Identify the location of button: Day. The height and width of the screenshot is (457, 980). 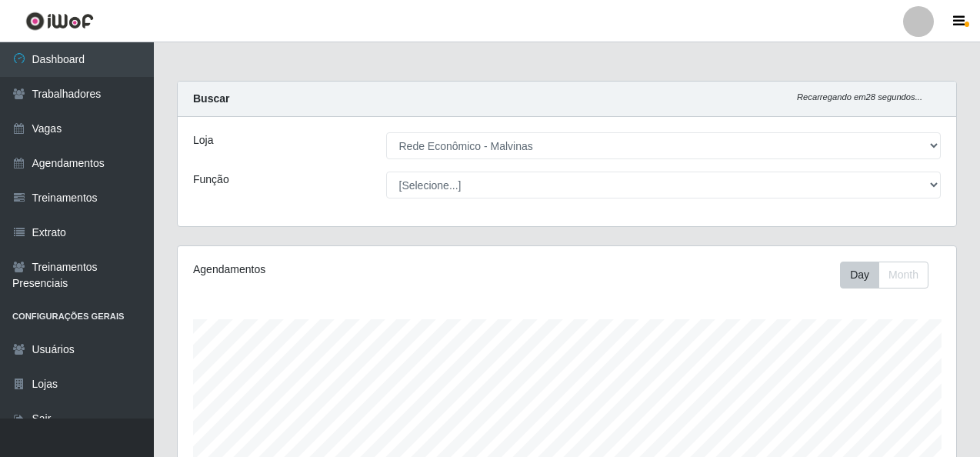
(859, 275).